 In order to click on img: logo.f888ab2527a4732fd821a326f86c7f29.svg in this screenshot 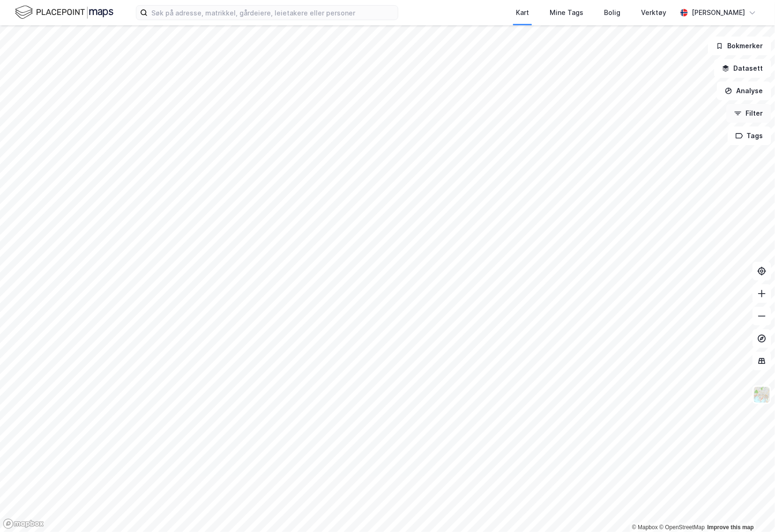, I will do `click(64, 12)`.